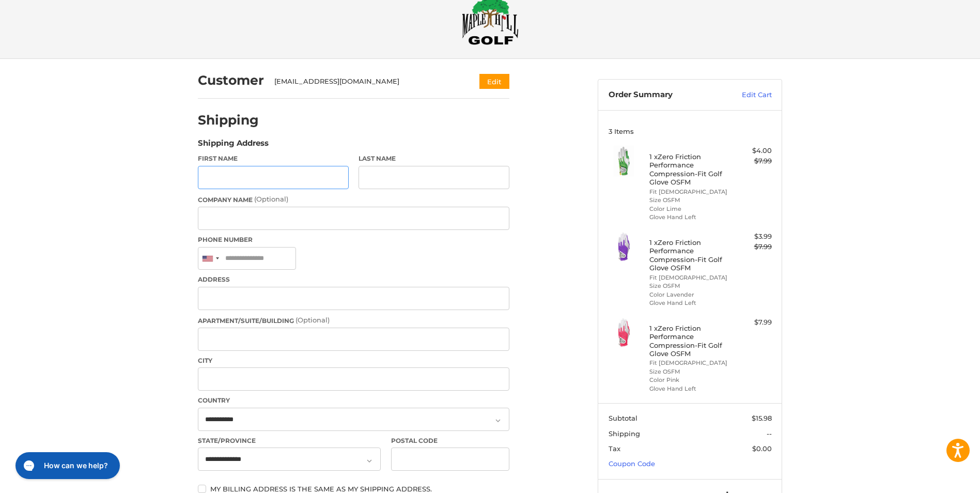  I want to click on div: $3.99, so click(752, 237).